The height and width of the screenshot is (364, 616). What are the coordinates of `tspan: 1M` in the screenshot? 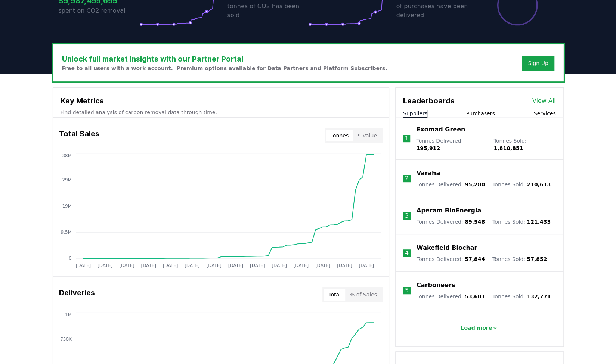 It's located at (68, 315).